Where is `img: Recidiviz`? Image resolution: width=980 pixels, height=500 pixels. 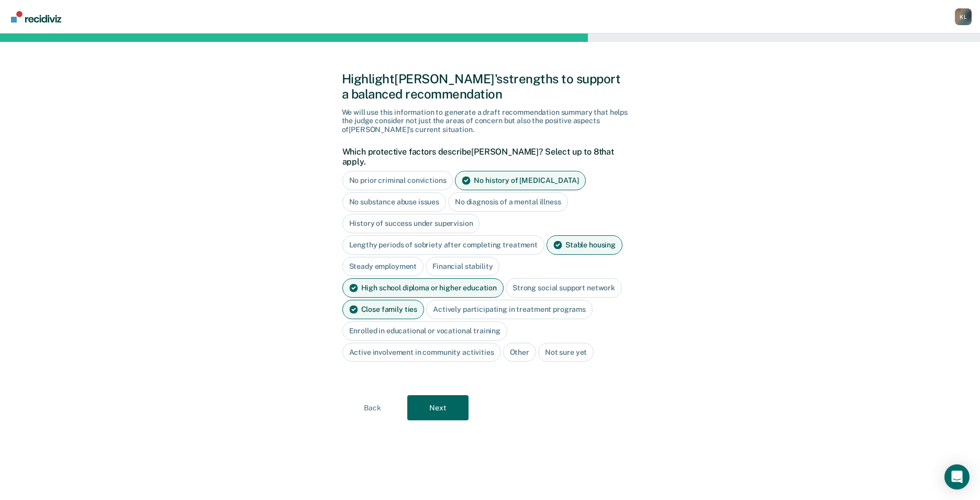 img: Recidiviz is located at coordinates (36, 17).